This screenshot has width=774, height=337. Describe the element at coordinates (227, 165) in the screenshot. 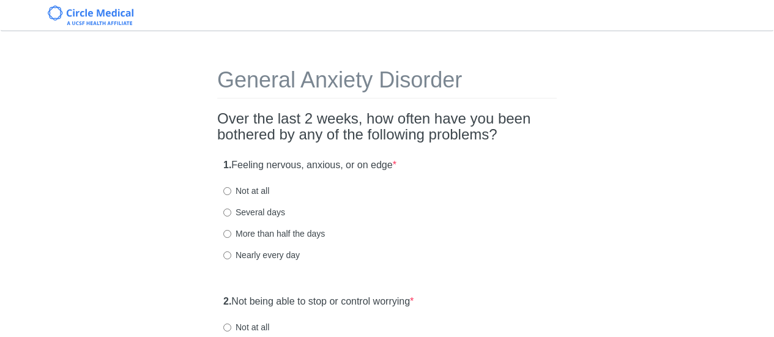

I see `strong: 1.` at that location.